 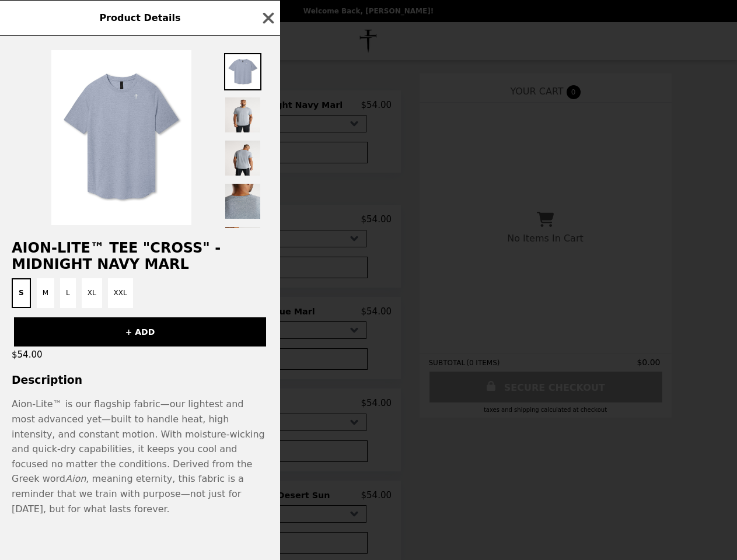 What do you see at coordinates (242, 158) in the screenshot?
I see `img: Thumbnail 3` at bounding box center [242, 158].